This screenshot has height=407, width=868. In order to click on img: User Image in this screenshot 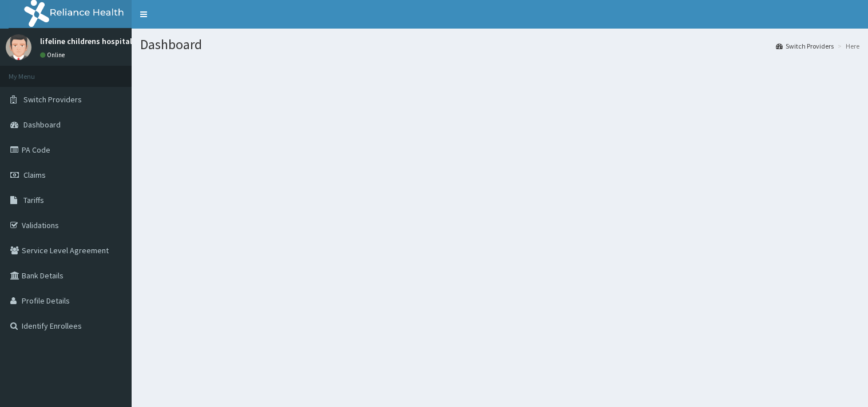, I will do `click(18, 47)`.